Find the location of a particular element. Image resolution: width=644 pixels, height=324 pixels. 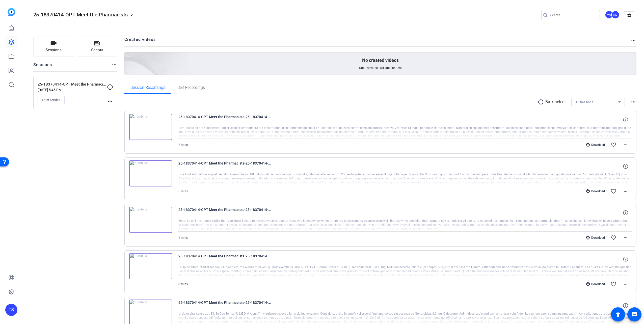

span: Self Recordings is located at coordinates (191, 88).